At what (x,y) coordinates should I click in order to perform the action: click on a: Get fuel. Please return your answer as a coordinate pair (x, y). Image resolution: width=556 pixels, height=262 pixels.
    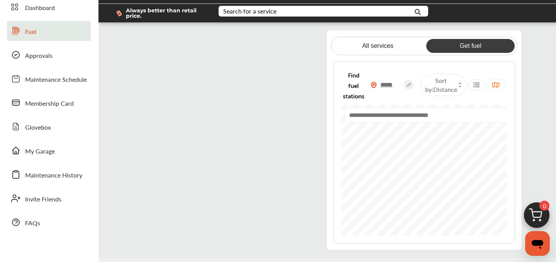
    Looking at the image, I should click on (471, 46).